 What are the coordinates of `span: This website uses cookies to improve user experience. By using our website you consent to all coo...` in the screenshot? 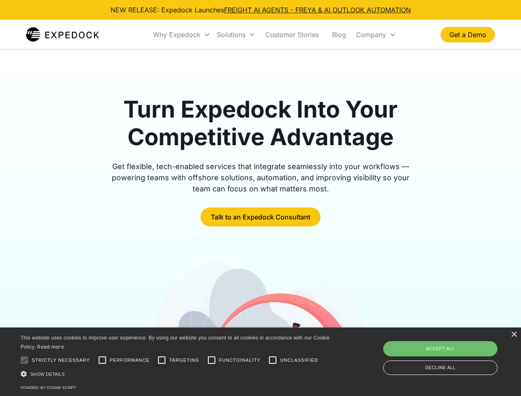 It's located at (175, 343).